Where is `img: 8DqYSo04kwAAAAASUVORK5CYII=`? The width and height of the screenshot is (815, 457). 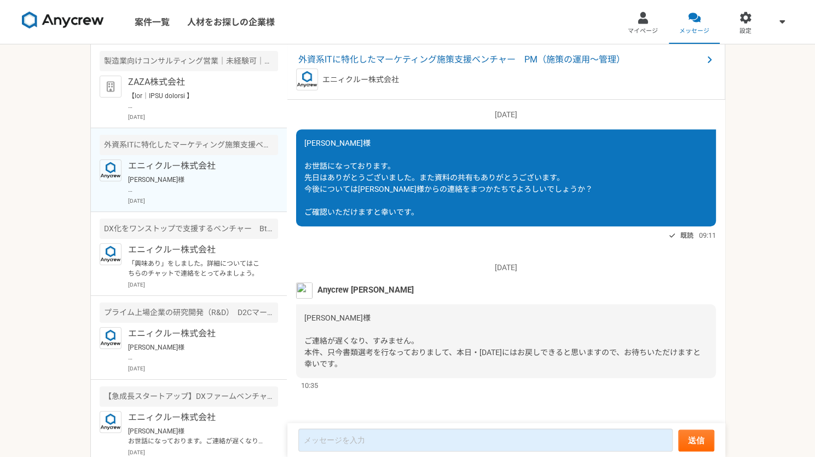
img: 8DqYSo04kwAAAAASUVORK5CYII= is located at coordinates (63, 20).